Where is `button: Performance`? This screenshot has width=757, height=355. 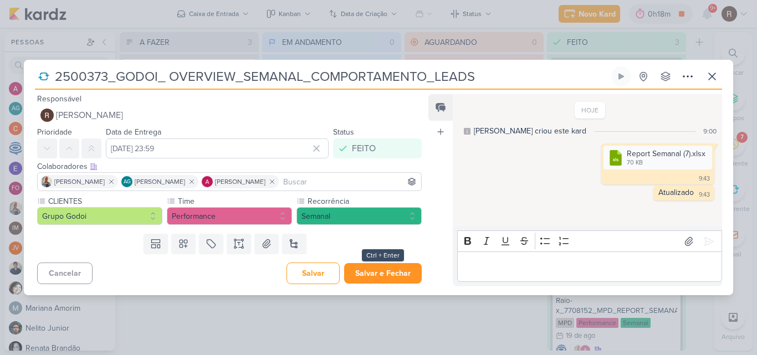
button: Performance is located at coordinates (230, 216).